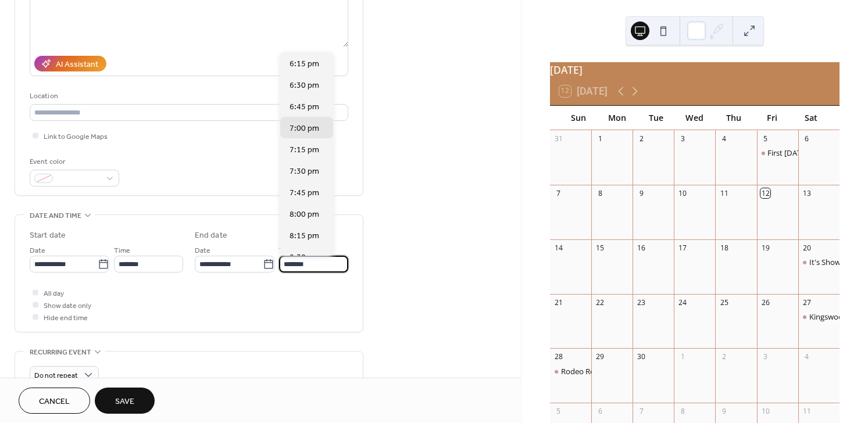 This screenshot has width=868, height=423. What do you see at coordinates (765, 303) in the screenshot?
I see `div: 26` at bounding box center [765, 303].